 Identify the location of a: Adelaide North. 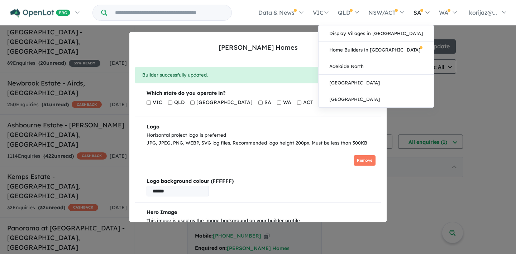
(376, 67).